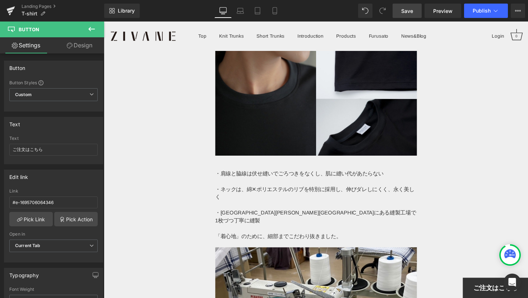 The height and width of the screenshot is (298, 528). Describe the element at coordinates (401, 273) in the screenshot. I see `span: ご注文はこちら` at that location.